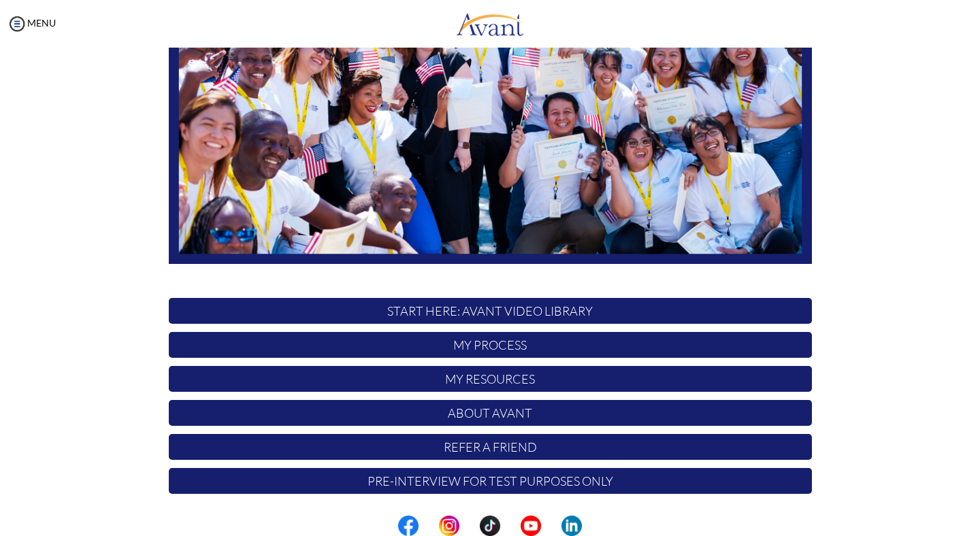 The width and height of the screenshot is (980, 536). Describe the element at coordinates (490, 24) in the screenshot. I see `img: logo.png` at that location.